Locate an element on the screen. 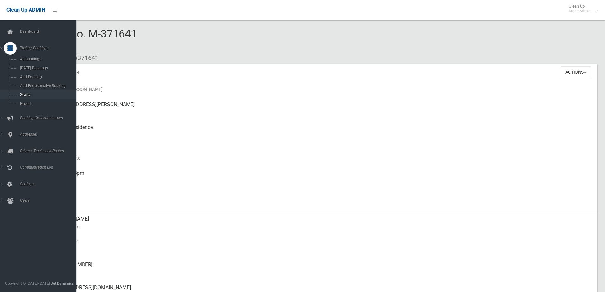 This screenshot has width=605, height=292. span: Report is located at coordinates (47, 104).